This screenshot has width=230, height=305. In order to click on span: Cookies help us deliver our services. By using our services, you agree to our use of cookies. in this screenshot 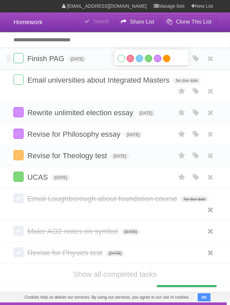, I will do `click(107, 298)`.